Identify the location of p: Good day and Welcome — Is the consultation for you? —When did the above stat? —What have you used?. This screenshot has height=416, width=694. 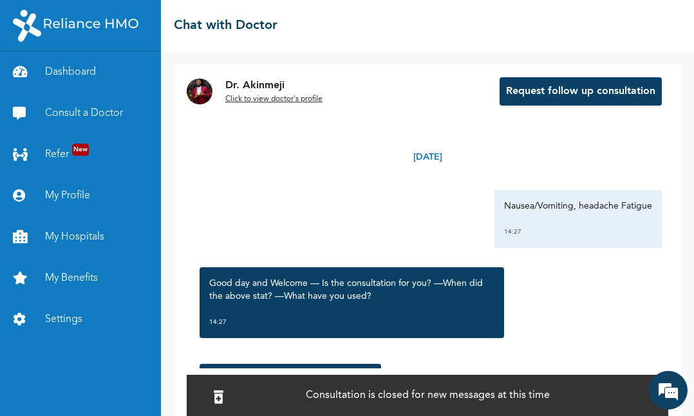
(351, 289).